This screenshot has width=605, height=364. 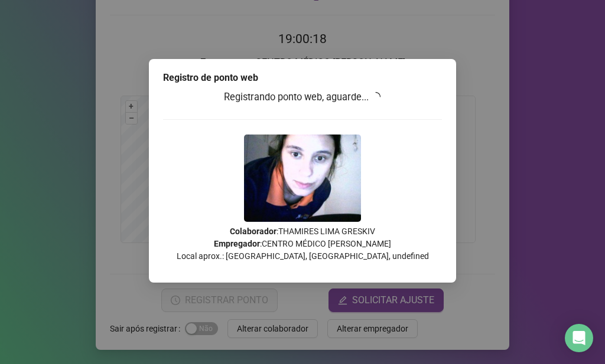 I want to click on div: Open Intercom Messenger, so click(x=579, y=339).